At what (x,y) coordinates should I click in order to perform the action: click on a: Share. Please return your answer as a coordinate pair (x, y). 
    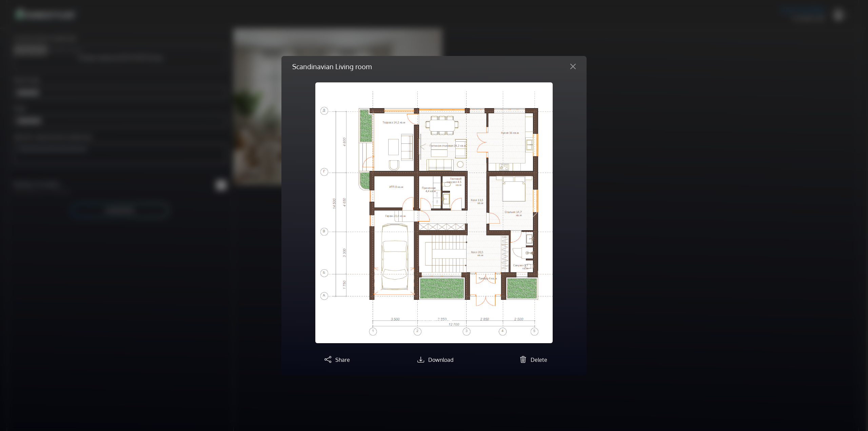
    Looking at the image, I should click on (336, 360).